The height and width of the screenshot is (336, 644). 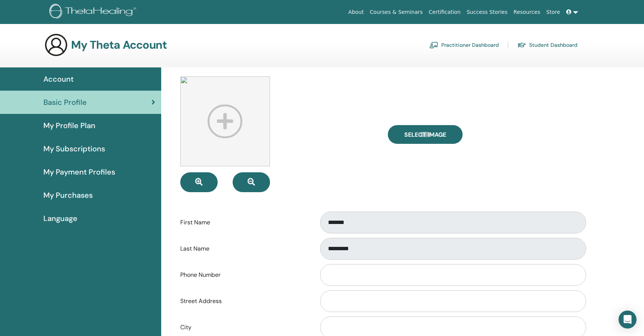 What do you see at coordinates (444, 12) in the screenshot?
I see `a: Certification` at bounding box center [444, 12].